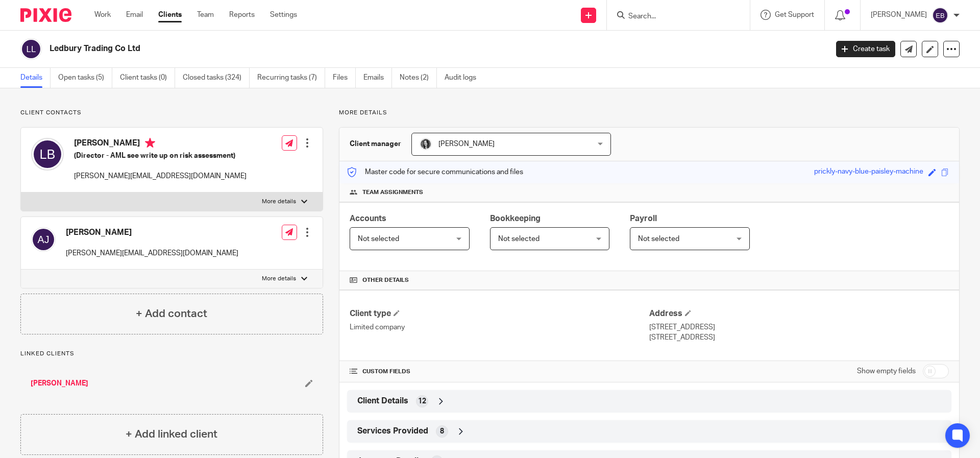 The image size is (980, 458). I want to click on a: Emails, so click(378, 77).